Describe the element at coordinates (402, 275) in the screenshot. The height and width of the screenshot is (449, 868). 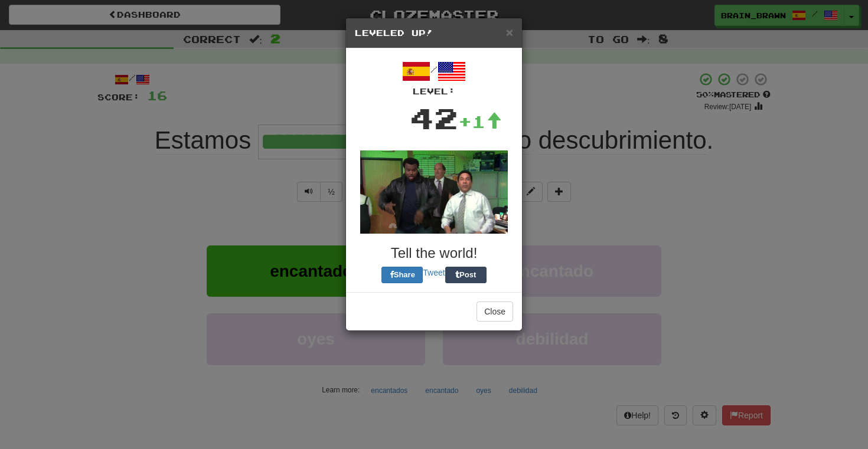
I see `button: Share` at that location.